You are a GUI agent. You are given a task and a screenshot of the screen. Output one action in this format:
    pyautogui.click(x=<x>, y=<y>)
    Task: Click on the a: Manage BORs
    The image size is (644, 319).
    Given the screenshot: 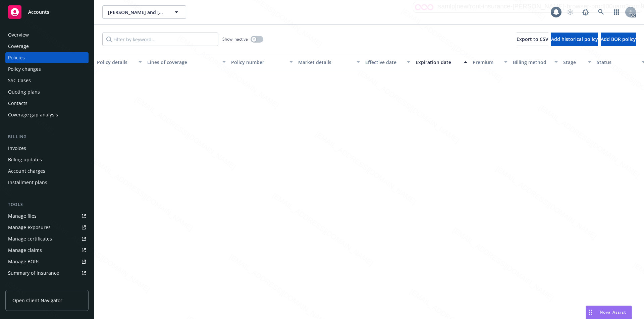 What is the action you would take?
    pyautogui.click(x=47, y=261)
    